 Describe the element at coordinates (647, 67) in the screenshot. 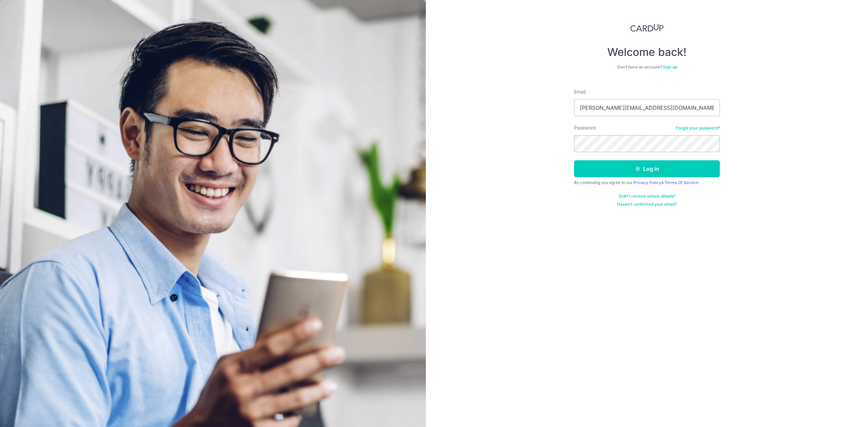

I see `div: Don’t have an account?` at that location.